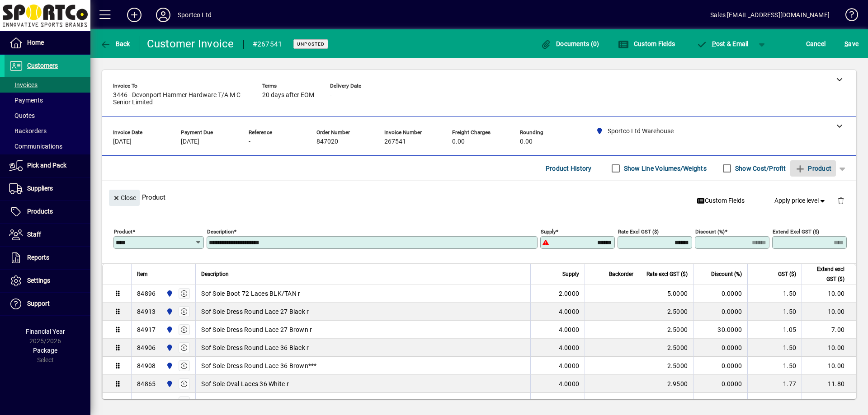 This screenshot has height=415, width=868. What do you see at coordinates (666, 293) in the screenshot?
I see `div: 5.0000` at bounding box center [666, 293].